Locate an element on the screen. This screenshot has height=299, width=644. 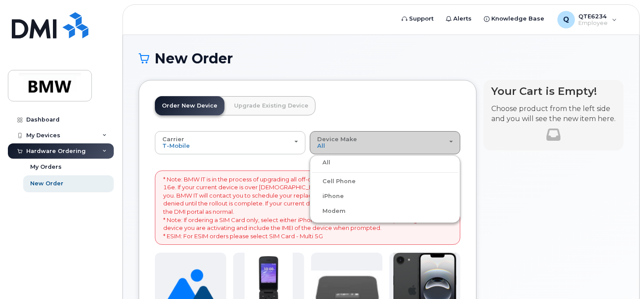
label: iPhone is located at coordinates (327, 196).